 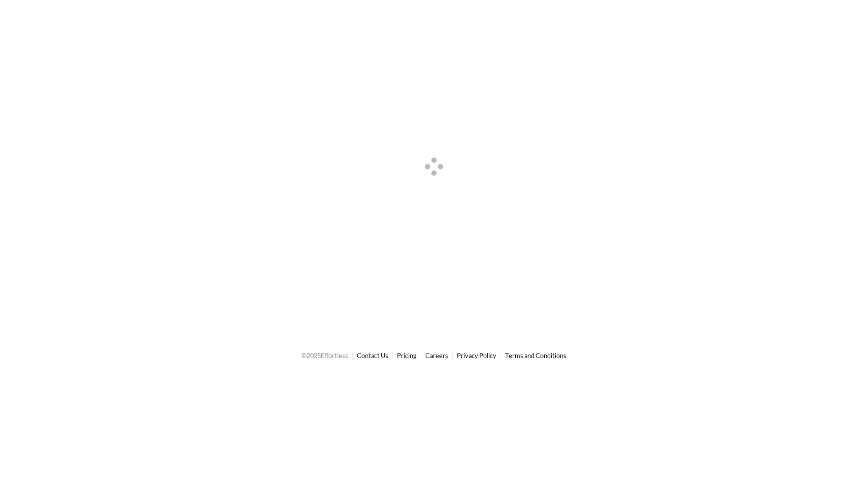 What do you see at coordinates (325, 355) in the screenshot?
I see `span: © 2025 Effortless` at bounding box center [325, 355].